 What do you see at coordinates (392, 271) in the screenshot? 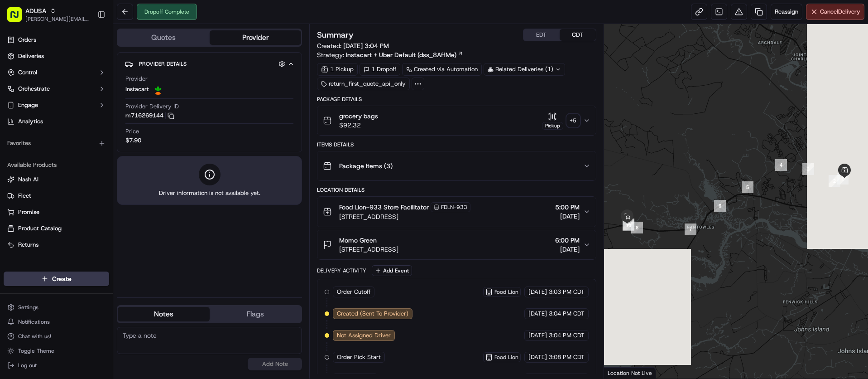
I see `button: Add Event` at bounding box center [392, 271].